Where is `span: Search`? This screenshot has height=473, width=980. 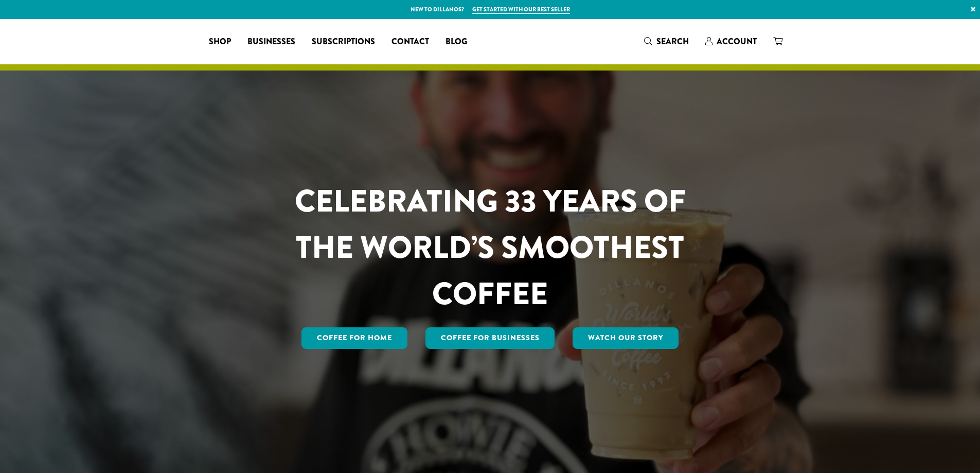 span: Search is located at coordinates (672, 41).